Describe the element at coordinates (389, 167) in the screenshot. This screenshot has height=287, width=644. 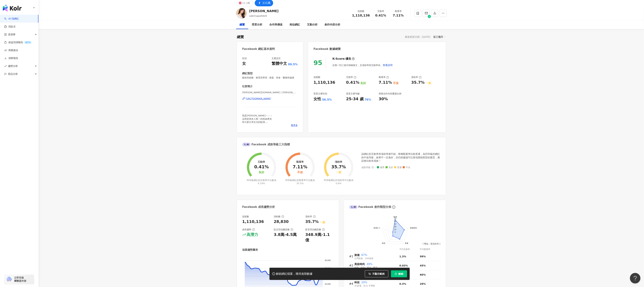
I see `span: 良好` at that location.